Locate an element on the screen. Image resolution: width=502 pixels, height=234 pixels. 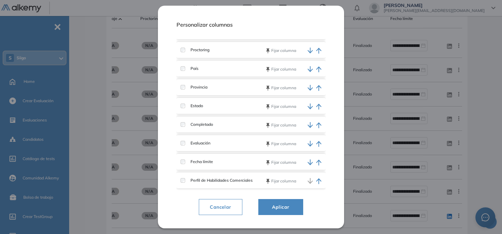
h1: Personalizar columnas is located at coordinates (251, 29).